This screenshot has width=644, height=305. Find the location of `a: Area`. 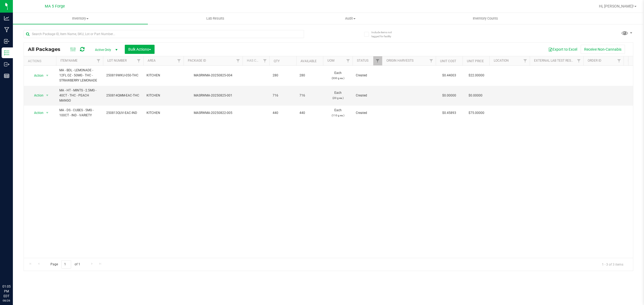

a: Area is located at coordinates (152, 61).